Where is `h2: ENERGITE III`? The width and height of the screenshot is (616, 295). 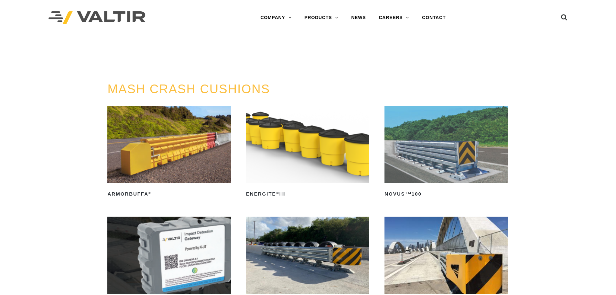 h2: ENERGITE III is located at coordinates (308, 194).